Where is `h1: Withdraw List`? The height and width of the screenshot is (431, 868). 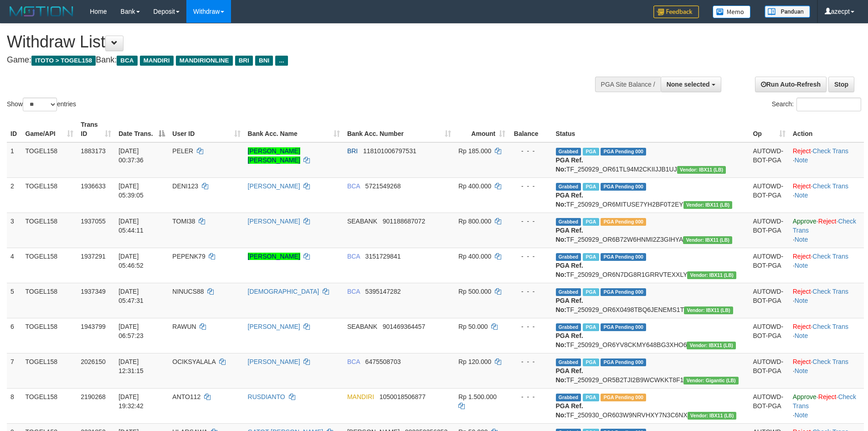
h1: Withdraw List is located at coordinates (288, 42).